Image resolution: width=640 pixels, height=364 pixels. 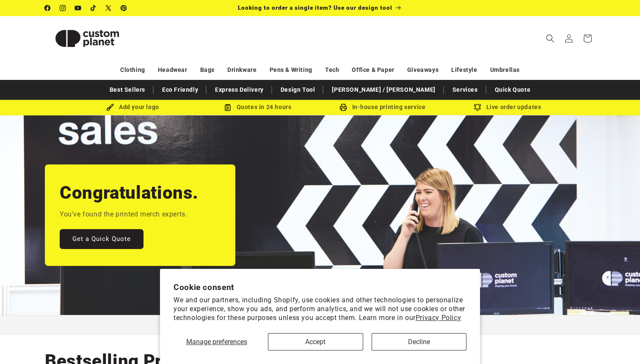 What do you see at coordinates (477, 108) in the screenshot?
I see `img: Order updates` at bounding box center [477, 108].